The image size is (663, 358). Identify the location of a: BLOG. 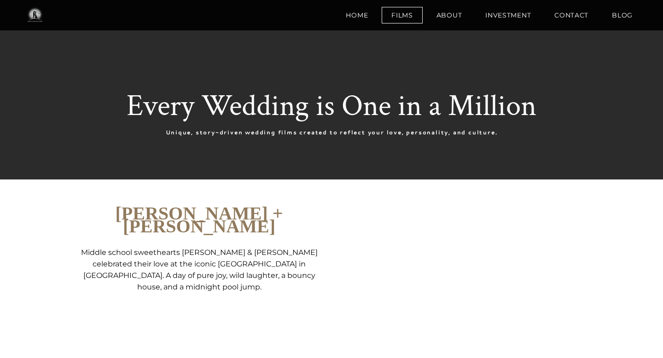
(622, 15).